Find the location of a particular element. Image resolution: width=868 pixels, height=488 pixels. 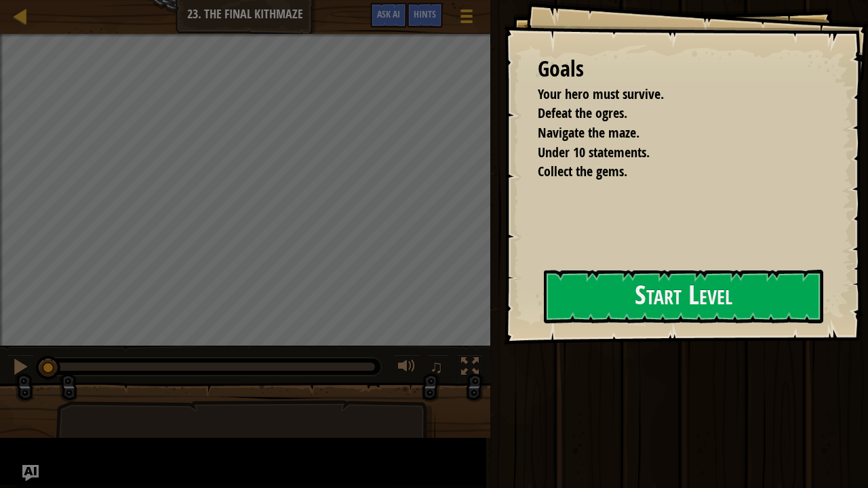

li: Your hero must survive. is located at coordinates (669, 94).